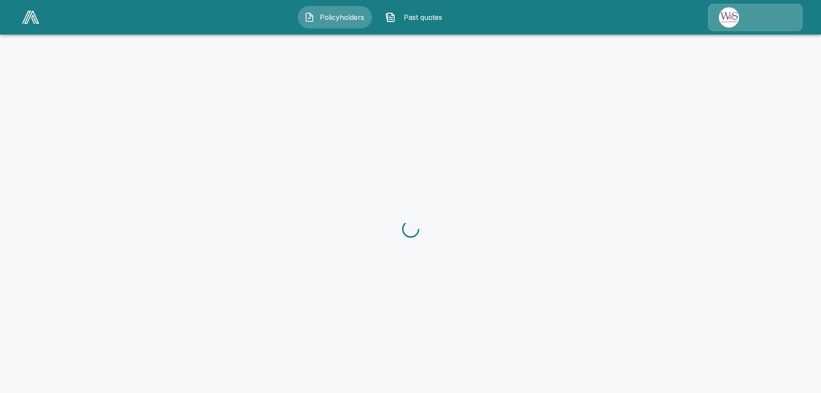 This screenshot has width=821, height=393. Describe the element at coordinates (335, 17) in the screenshot. I see `button: Policyholders IconPolicyholders` at that location.